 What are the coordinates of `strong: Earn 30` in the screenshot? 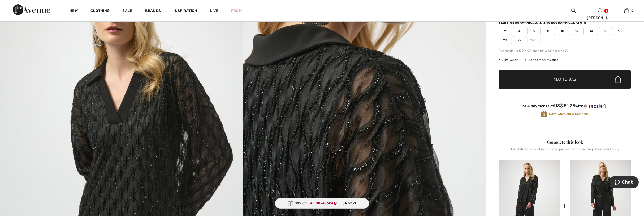 It's located at (556, 114).